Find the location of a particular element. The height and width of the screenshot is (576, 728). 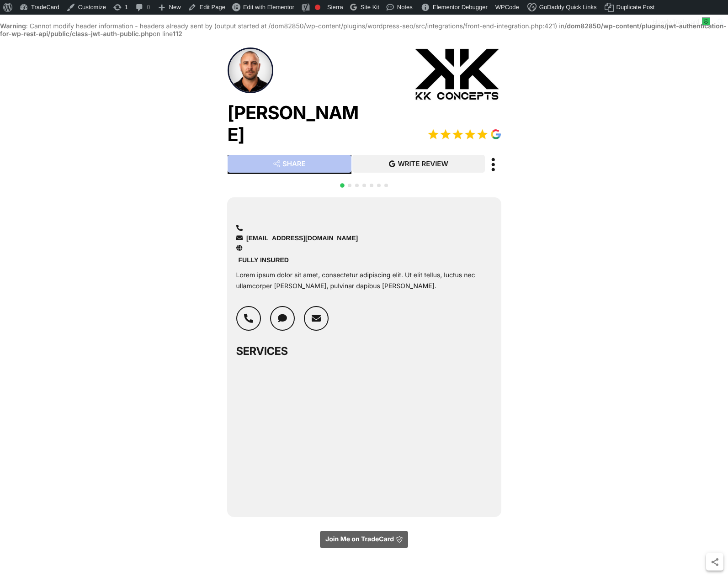

span: Join Me on TradeCard is located at coordinates (359, 539).